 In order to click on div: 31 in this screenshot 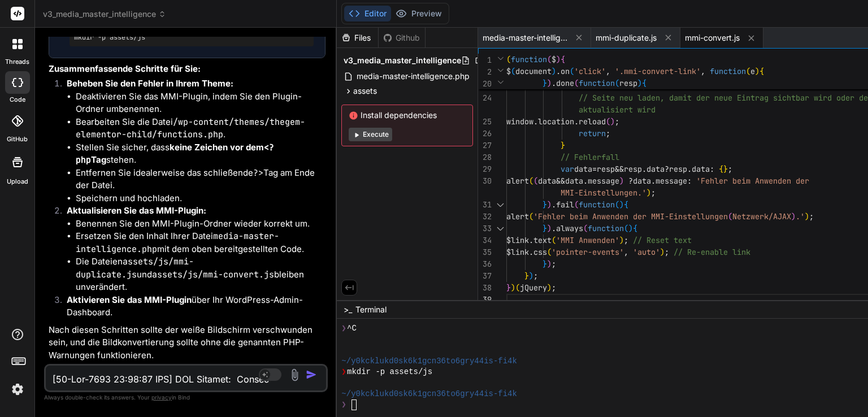, I will do `click(485, 204)`.